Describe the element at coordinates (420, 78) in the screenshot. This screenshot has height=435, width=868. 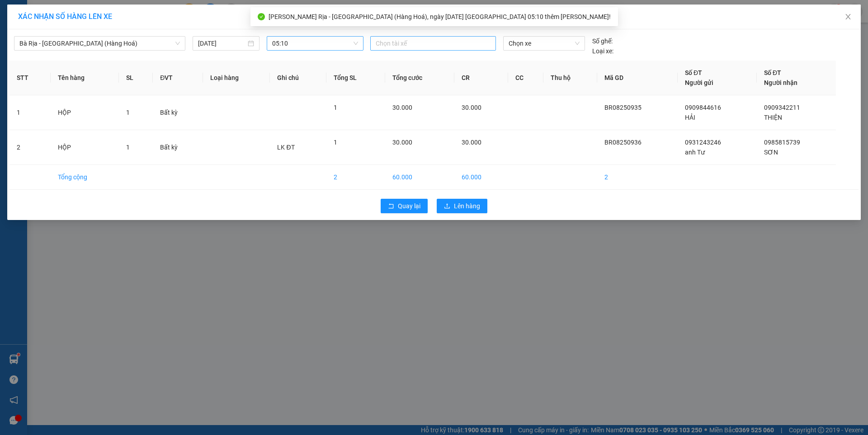
I see `th: Tổng cước` at that location.